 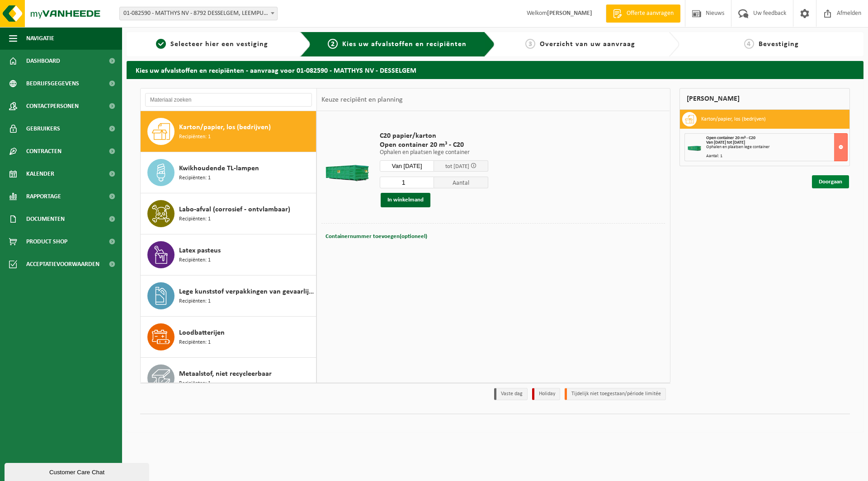 I want to click on li: Holiday, so click(x=546, y=394).